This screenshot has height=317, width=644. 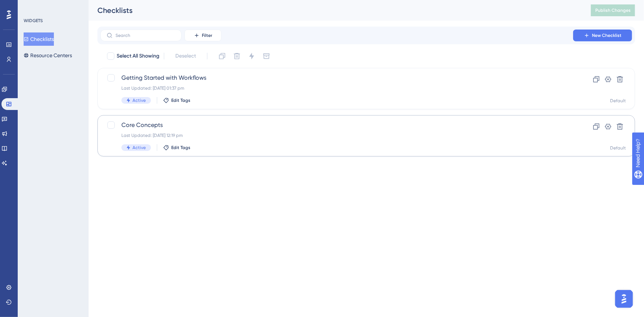 I want to click on span: Filter, so click(x=207, y=36).